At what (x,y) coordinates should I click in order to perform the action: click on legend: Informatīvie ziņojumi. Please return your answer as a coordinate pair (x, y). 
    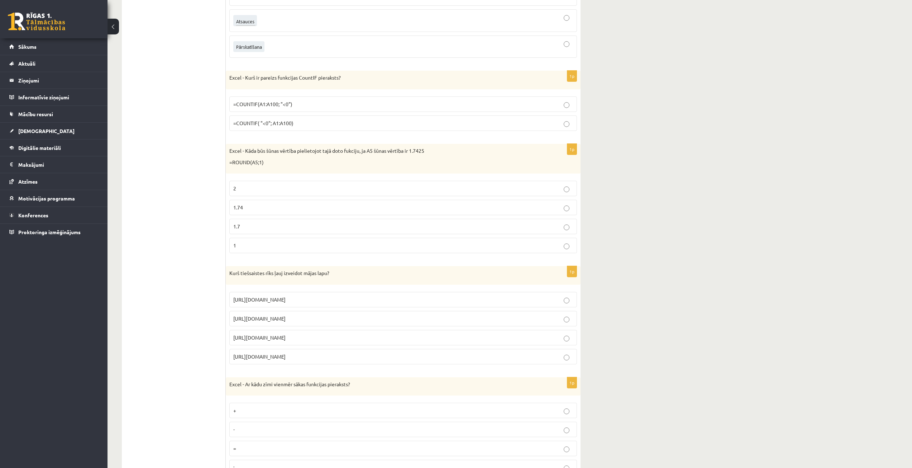
    Looking at the image, I should click on (58, 97).